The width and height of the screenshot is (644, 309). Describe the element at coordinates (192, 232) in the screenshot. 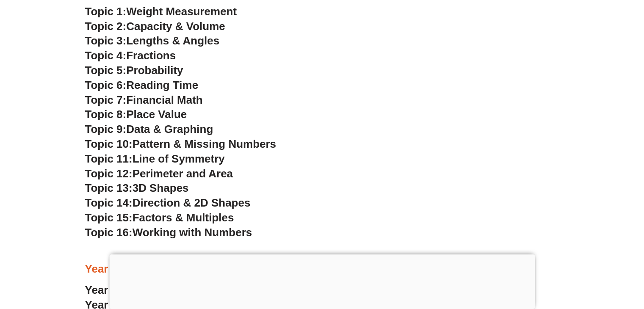

I see `span: Working with Numbers` at that location.